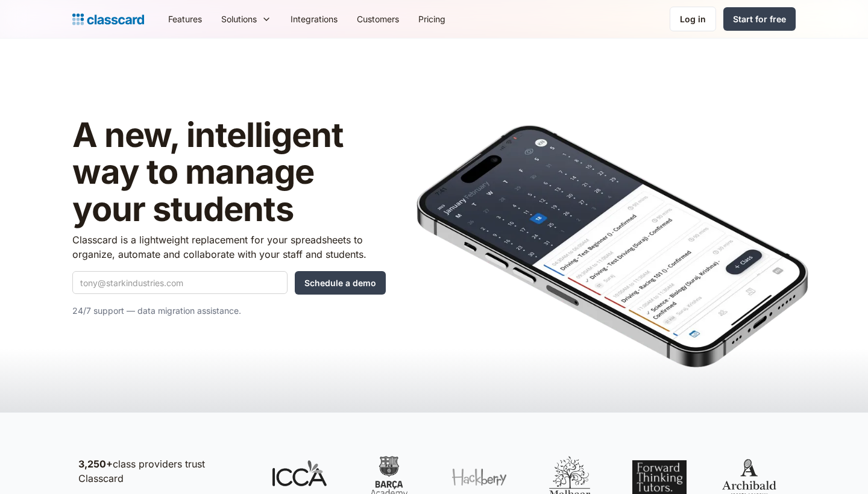 Image resolution: width=868 pixels, height=494 pixels. Describe the element at coordinates (229, 247) in the screenshot. I see `p: Classcard is a lightweight replacement for your spreadsheets to organize, automate and collaborat...` at that location.